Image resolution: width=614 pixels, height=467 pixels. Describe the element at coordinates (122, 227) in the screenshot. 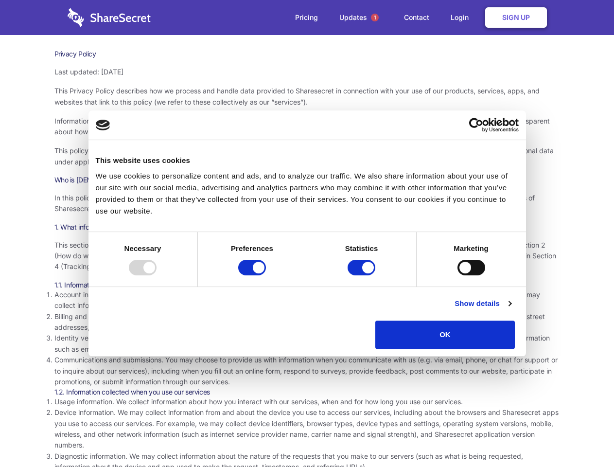

I see `span: 1. What information do we collect about you?` at that location.